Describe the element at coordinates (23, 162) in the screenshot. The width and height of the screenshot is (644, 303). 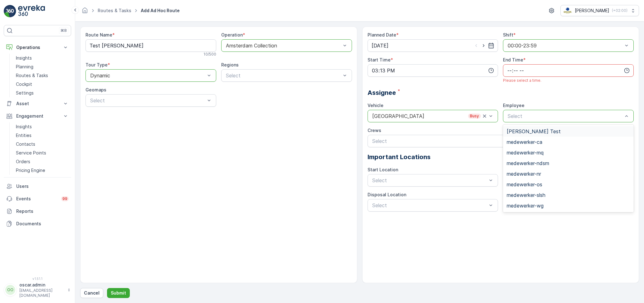
I see `p: Orders` at that location.